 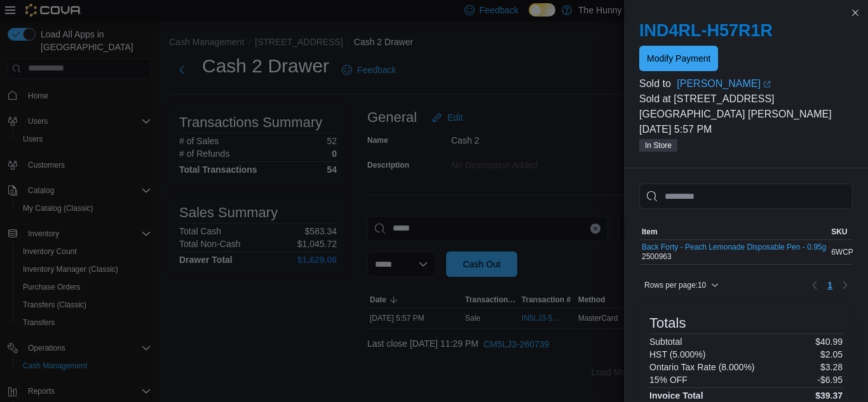 I want to click on span: SKU, so click(x=838, y=232).